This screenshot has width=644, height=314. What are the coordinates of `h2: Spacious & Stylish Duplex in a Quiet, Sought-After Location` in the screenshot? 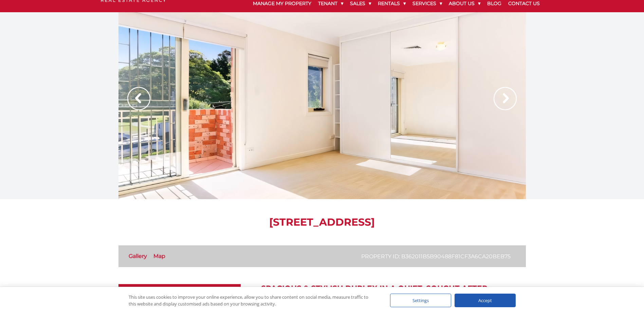 It's located at (394, 293).